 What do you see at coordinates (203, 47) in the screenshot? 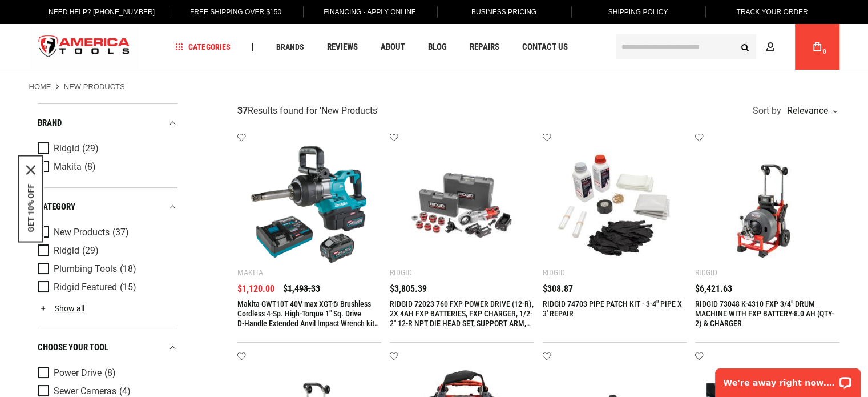
I see `span: Categories` at bounding box center [203, 47].